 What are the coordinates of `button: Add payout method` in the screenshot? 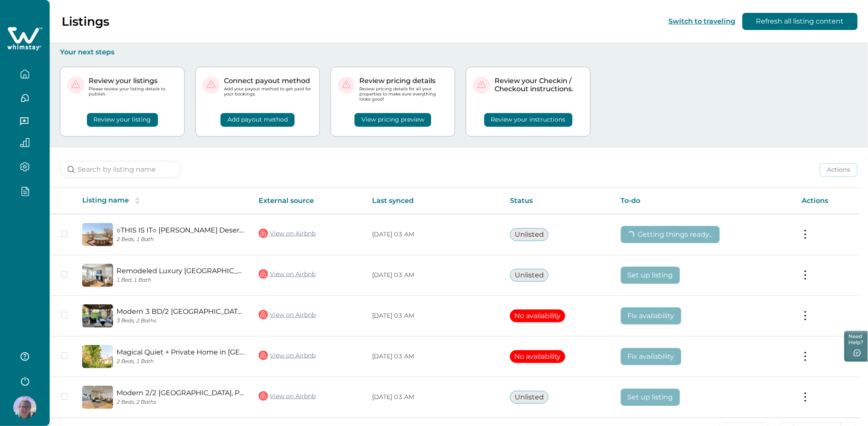 It's located at (257, 120).